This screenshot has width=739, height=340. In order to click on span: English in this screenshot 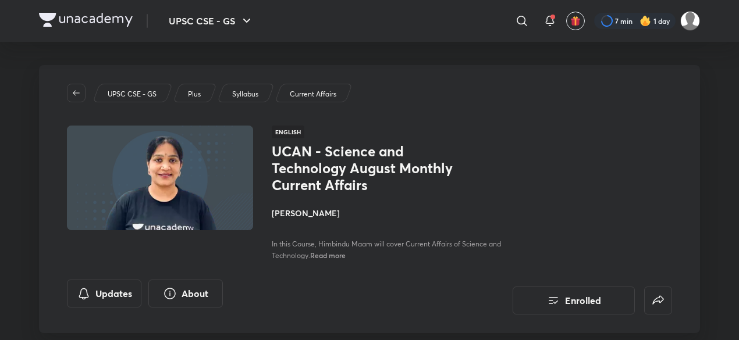, I will do `click(288, 132)`.